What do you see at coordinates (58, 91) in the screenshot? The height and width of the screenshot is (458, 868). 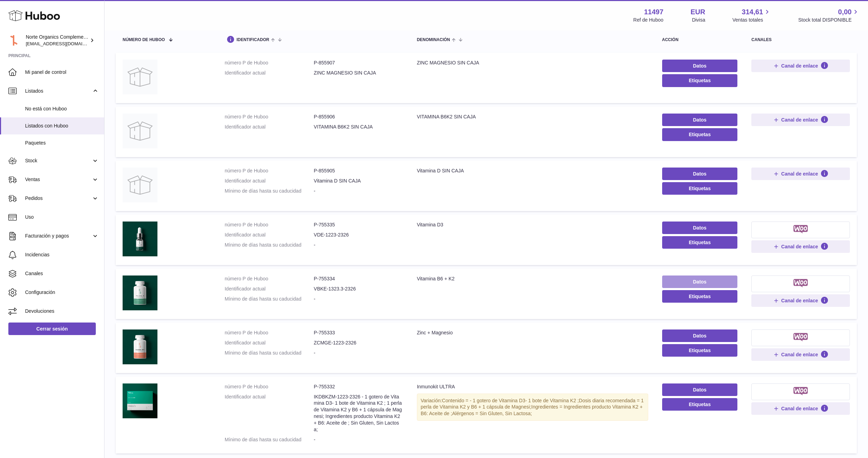 I see `span: Listados` at bounding box center [58, 91].